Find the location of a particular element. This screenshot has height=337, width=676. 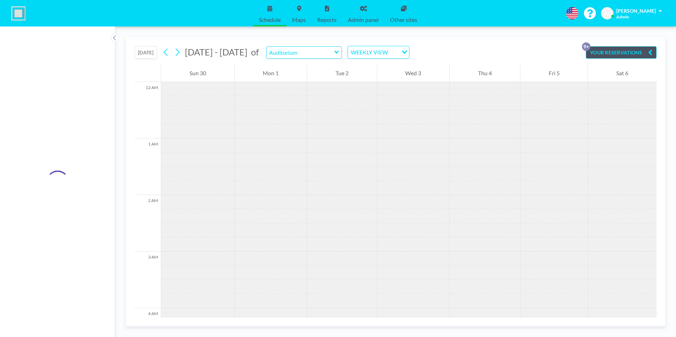

input: Search for option is located at coordinates (393, 52).